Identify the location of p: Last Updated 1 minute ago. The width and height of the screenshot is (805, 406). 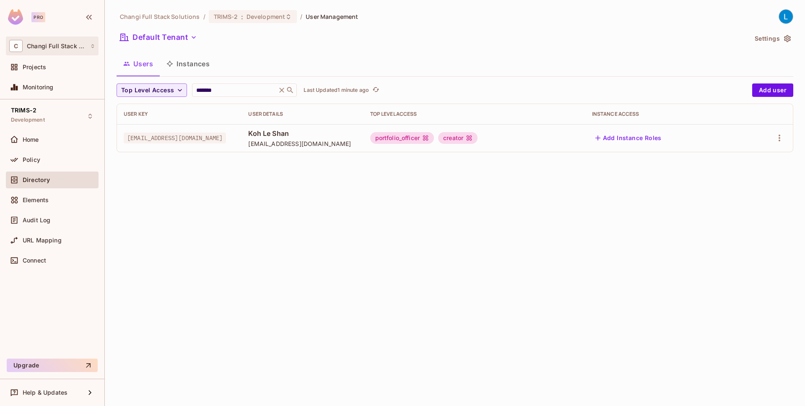
(336, 90).